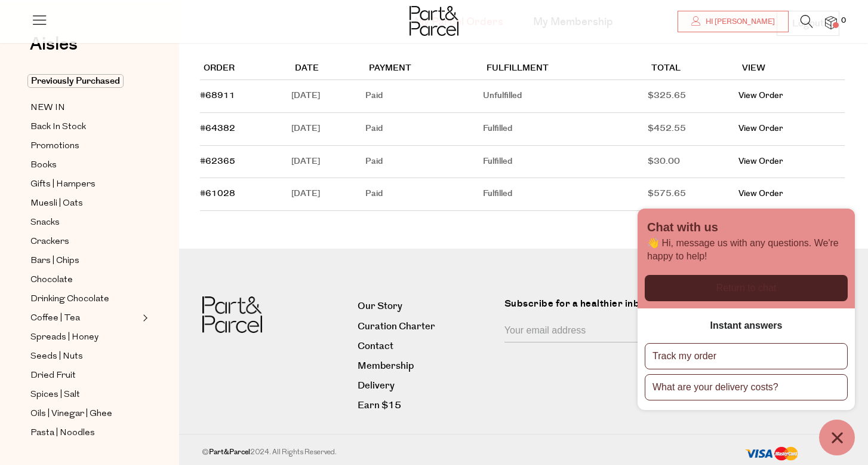 The image size is (868, 465). What do you see at coordinates (217, 161) in the screenshot?
I see `a: #62365` at bounding box center [217, 161].